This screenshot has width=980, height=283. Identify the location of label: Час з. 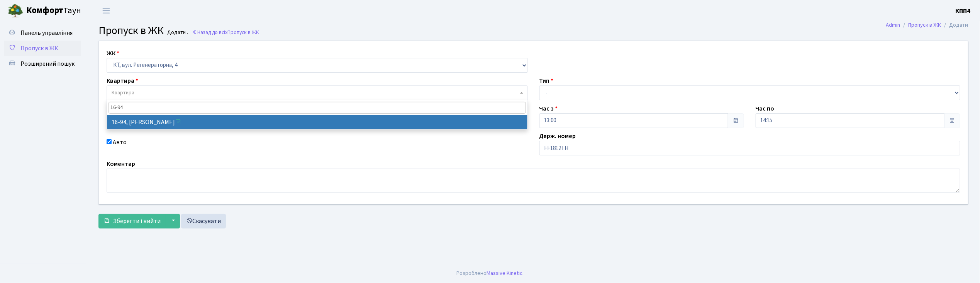
(548, 108).